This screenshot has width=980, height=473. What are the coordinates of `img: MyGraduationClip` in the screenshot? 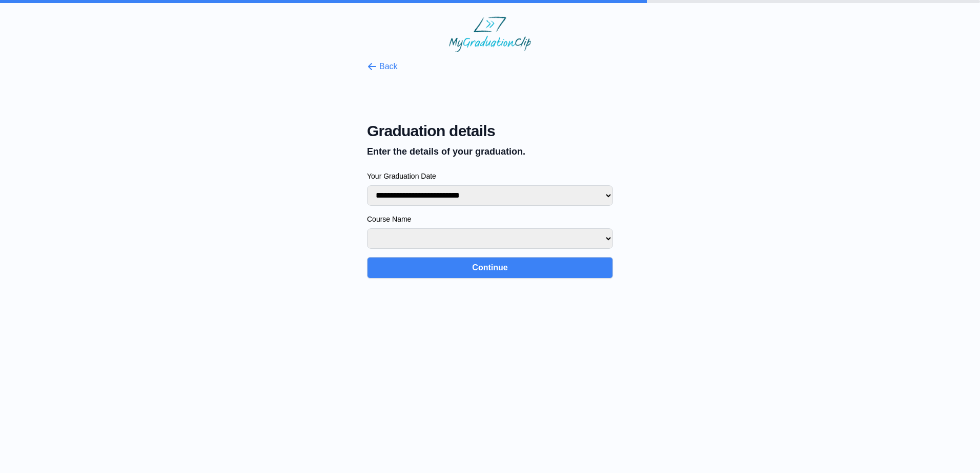 It's located at (490, 35).